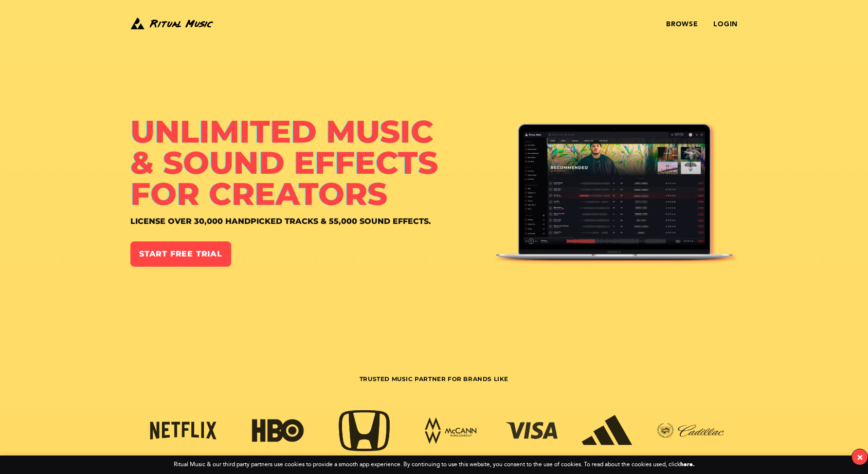 Image resolution: width=868 pixels, height=474 pixels. What do you see at coordinates (278, 431) in the screenshot?
I see `img: hbo` at bounding box center [278, 431].